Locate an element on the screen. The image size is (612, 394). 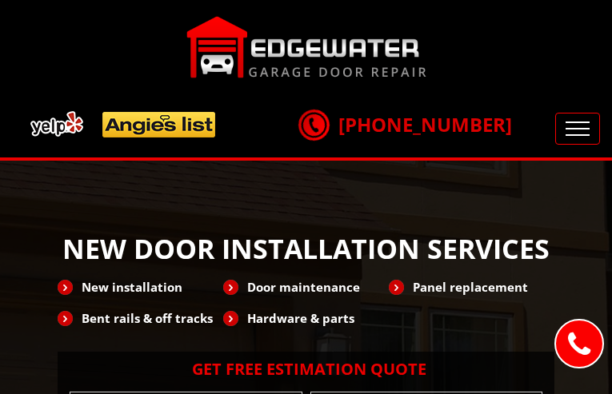
img: call.png is located at coordinates (314, 125).